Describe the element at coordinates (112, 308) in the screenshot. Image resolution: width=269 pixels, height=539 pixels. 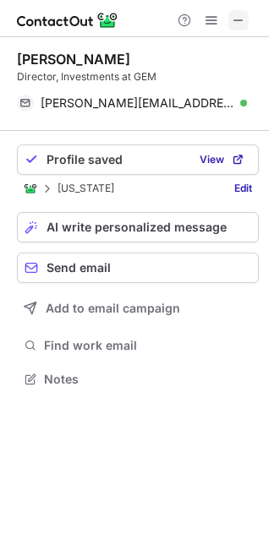
I see `span: Add to email campaign` at that location.